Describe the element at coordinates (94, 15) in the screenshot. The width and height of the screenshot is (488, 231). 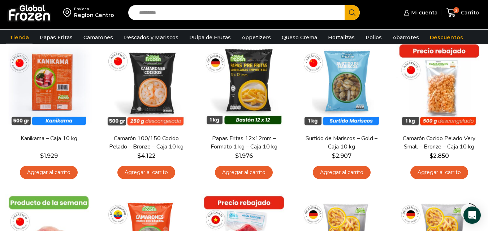
I see `div: Region Centro` at that location.